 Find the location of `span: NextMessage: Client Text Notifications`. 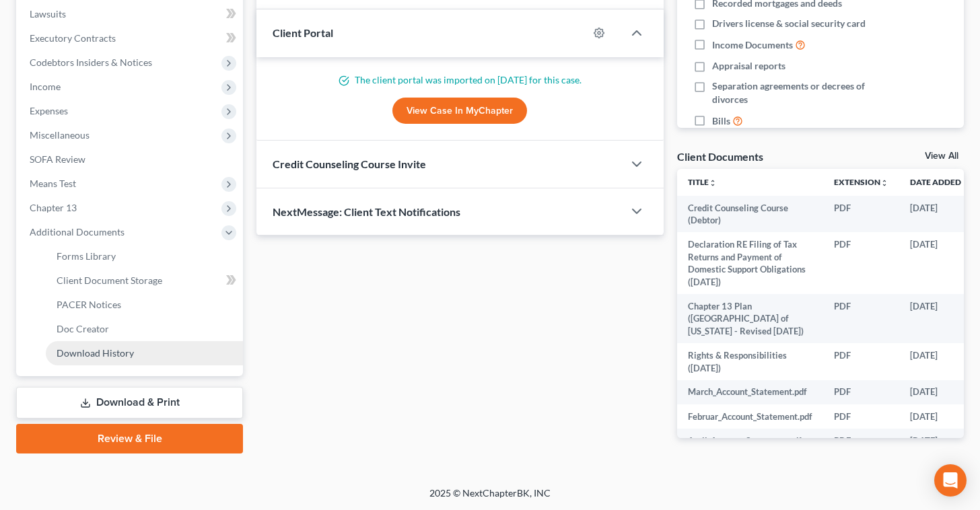

span: NextMessage: Client Text Notifications is located at coordinates (366, 211).